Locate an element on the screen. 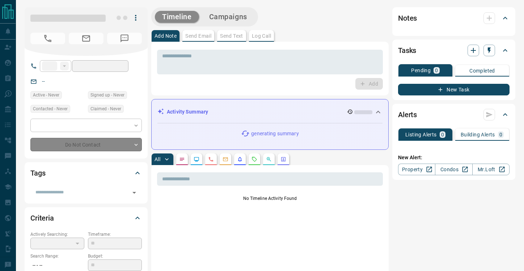  p: Actively Searching: is located at coordinates (57, 234).